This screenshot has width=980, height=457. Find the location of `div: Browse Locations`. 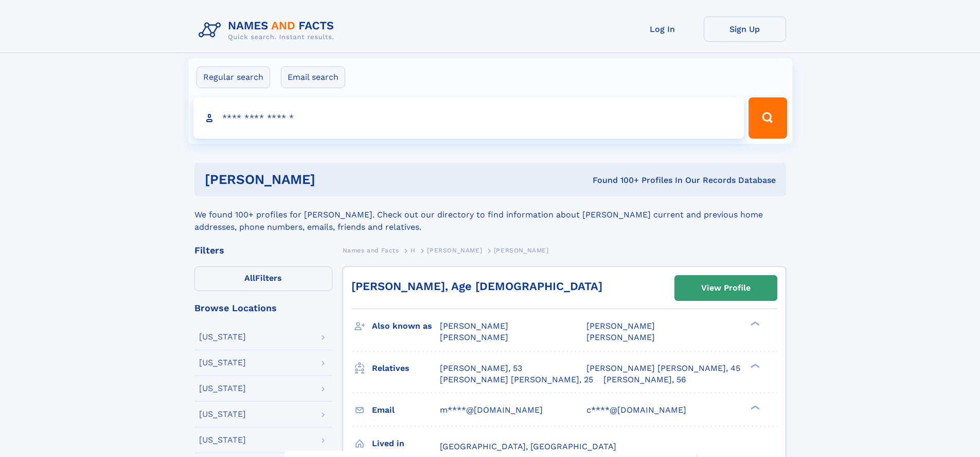

div: Browse Locations is located at coordinates (264, 308).